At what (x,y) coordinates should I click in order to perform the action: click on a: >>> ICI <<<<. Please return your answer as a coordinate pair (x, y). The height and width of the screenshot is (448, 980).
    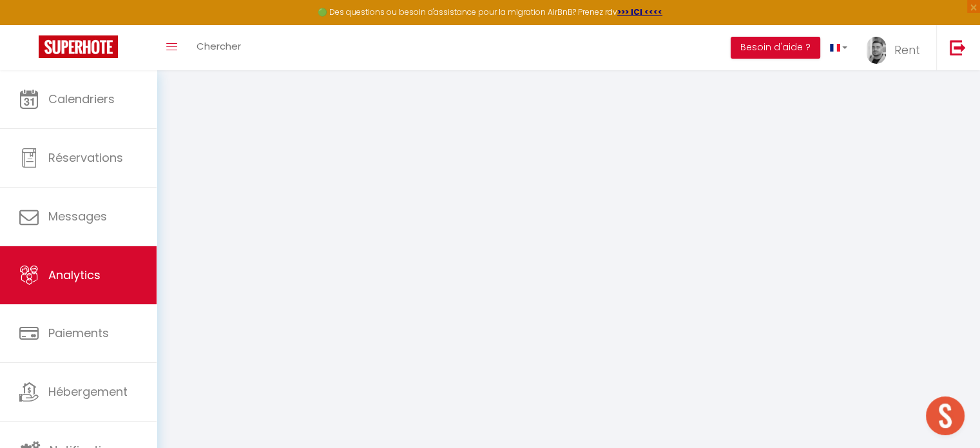
    Looking at the image, I should click on (640, 12).